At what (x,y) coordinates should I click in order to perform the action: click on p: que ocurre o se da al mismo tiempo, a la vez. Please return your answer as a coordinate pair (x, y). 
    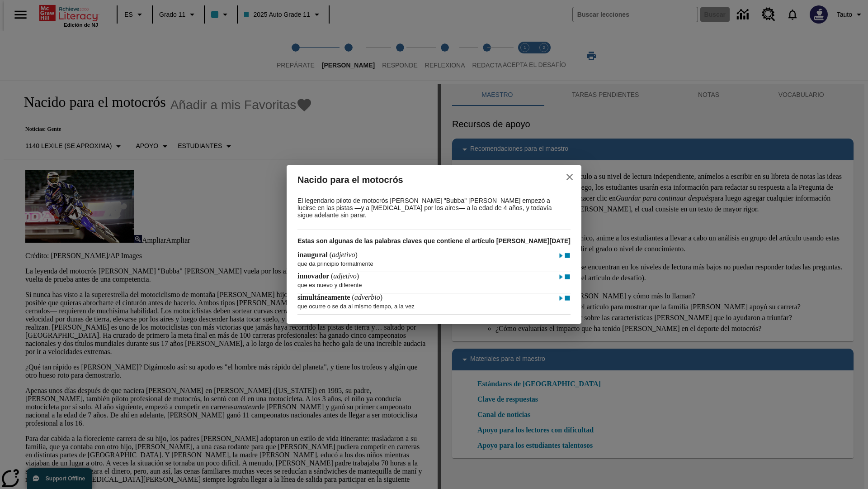
    Looking at the image, I should click on (433, 304).